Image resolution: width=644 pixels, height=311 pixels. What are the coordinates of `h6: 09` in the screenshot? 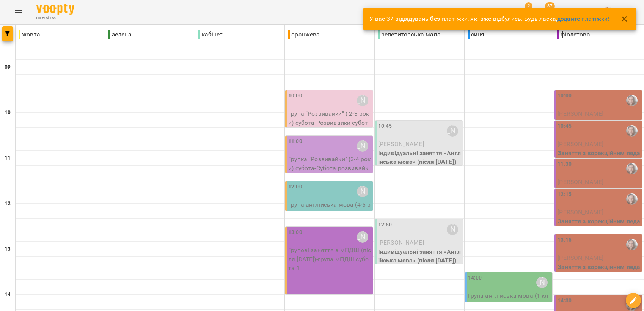 It's located at (8, 67).